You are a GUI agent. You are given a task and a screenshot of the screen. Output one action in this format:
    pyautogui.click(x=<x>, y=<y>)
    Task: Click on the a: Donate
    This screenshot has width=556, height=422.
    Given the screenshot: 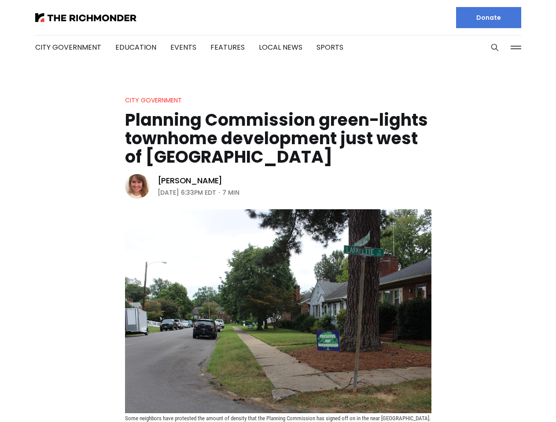 What is the action you would take?
    pyautogui.click(x=488, y=18)
    